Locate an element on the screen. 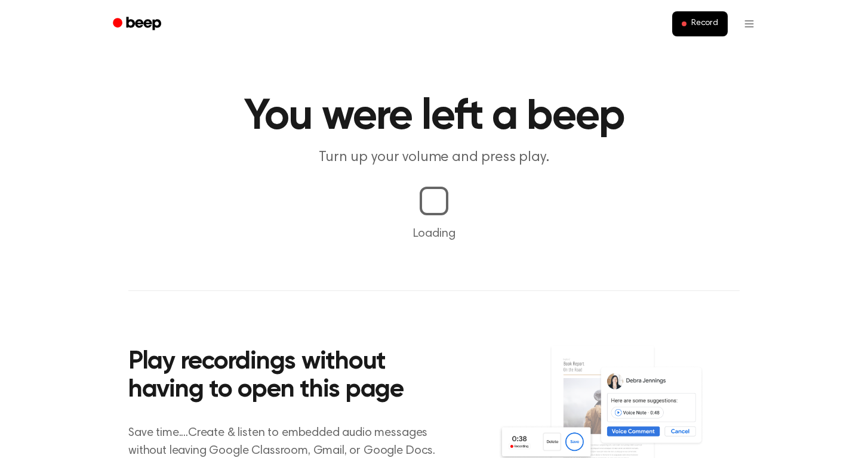 This screenshot has height=458, width=868. span: Record is located at coordinates (704, 24).